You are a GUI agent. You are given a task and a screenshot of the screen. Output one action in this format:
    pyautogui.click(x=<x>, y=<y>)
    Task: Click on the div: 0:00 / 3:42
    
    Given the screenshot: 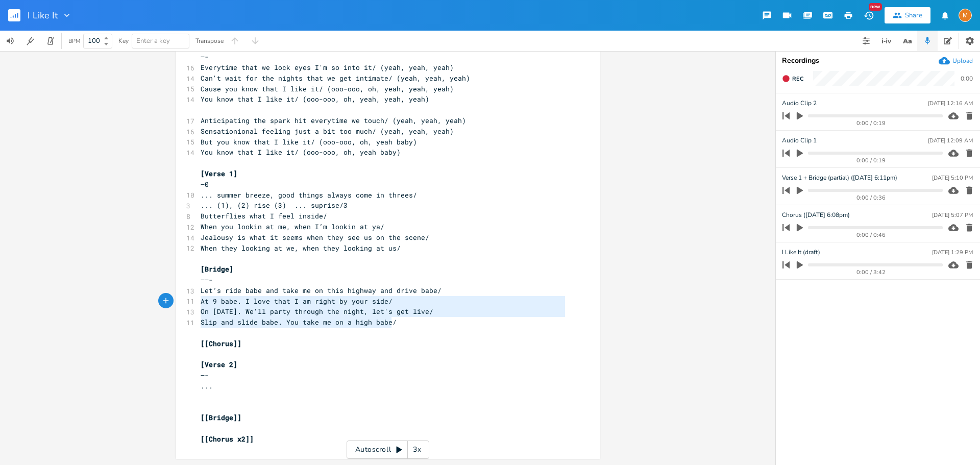 What is the action you would take?
    pyautogui.click(x=872, y=272)
    